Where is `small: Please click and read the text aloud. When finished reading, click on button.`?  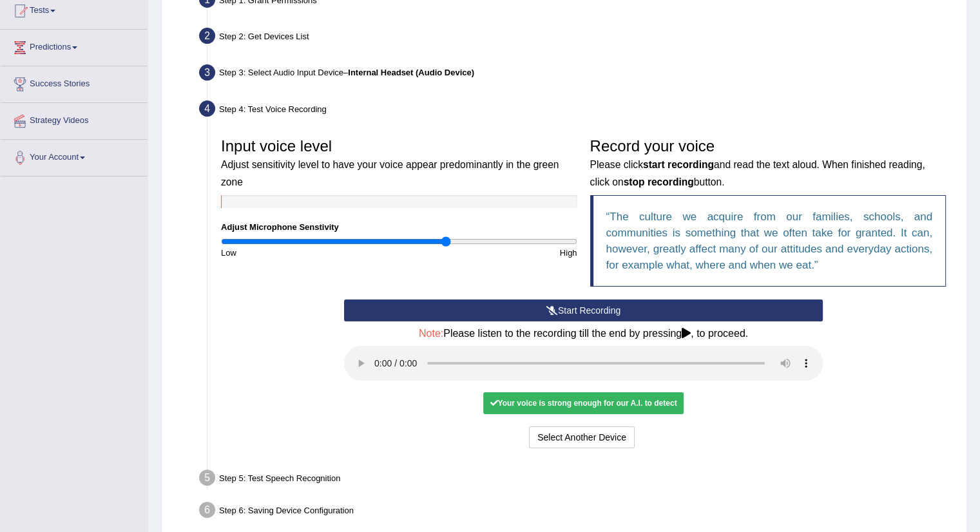 small: Please click and read the text aloud. When finished reading, click on button. is located at coordinates (758, 173).